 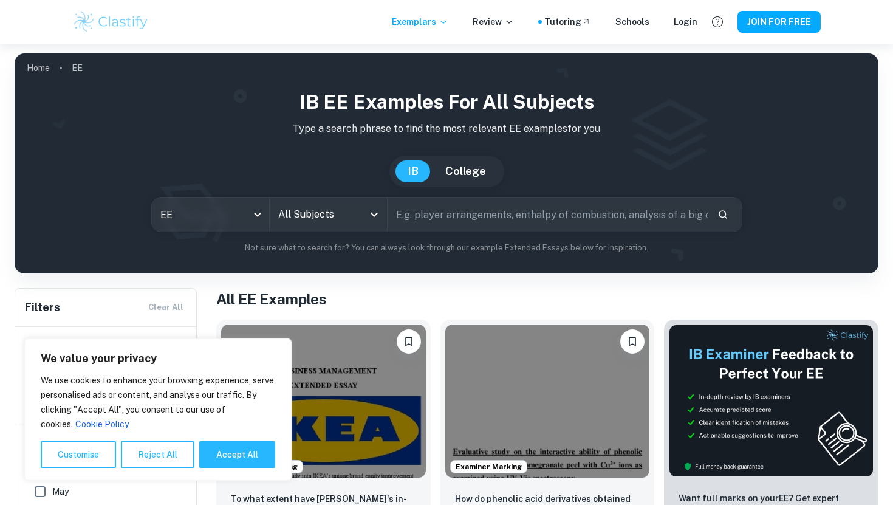 I want to click on span: Examiner Marking, so click(x=488, y=466).